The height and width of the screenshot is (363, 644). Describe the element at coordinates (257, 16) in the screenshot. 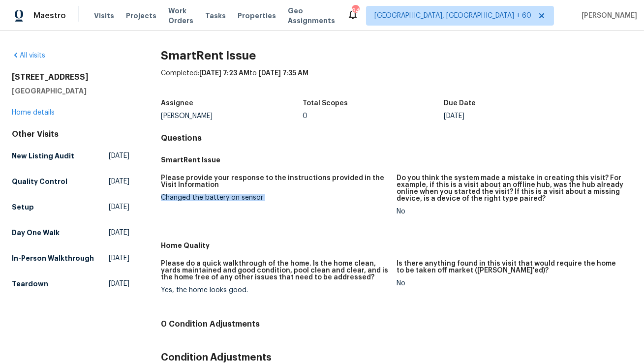

I see `span: Properties` at that location.